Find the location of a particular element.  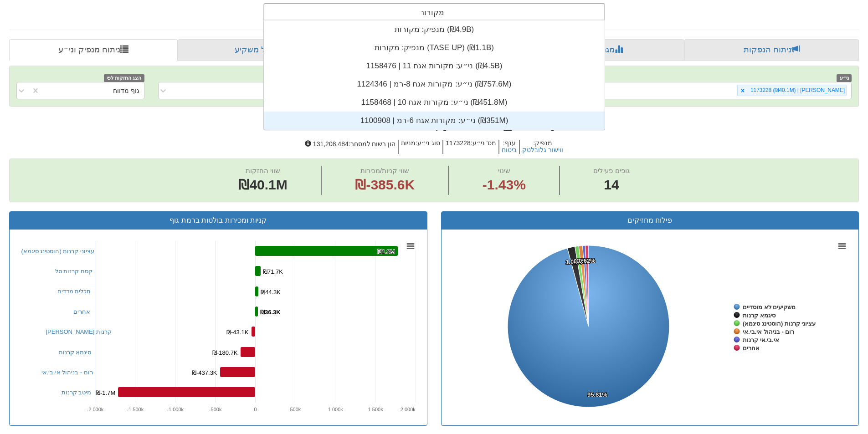

div: grid is located at coordinates (434, 75).